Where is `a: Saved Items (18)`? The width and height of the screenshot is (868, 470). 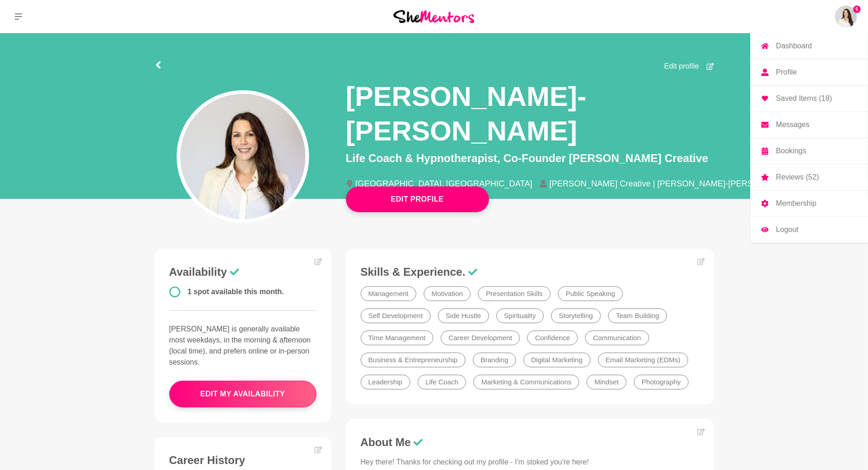
a: Saved Items (18) is located at coordinates (809, 99).